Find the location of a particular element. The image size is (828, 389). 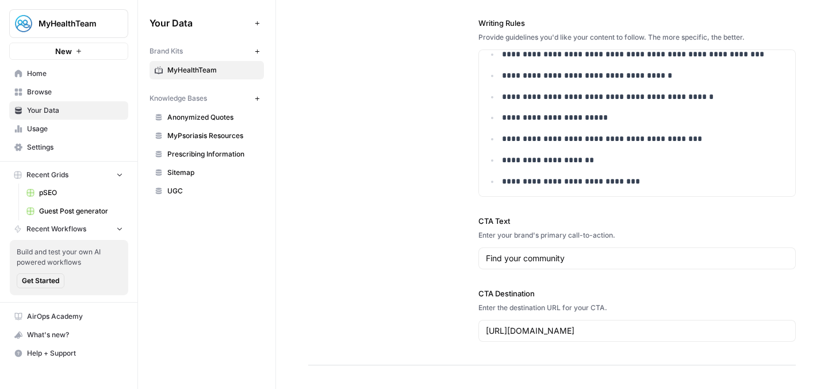

label: CTA Destination is located at coordinates (637, 293).